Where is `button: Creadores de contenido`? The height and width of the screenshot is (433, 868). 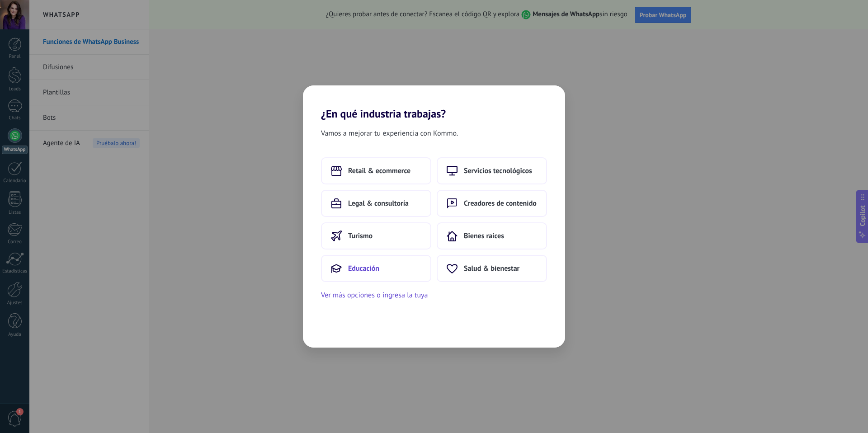 button: Creadores de contenido is located at coordinates (492, 203).